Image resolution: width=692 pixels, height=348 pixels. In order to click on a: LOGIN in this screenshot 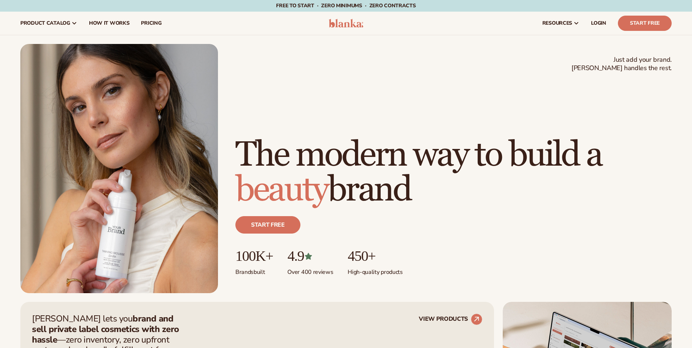, I will do `click(598, 23)`.